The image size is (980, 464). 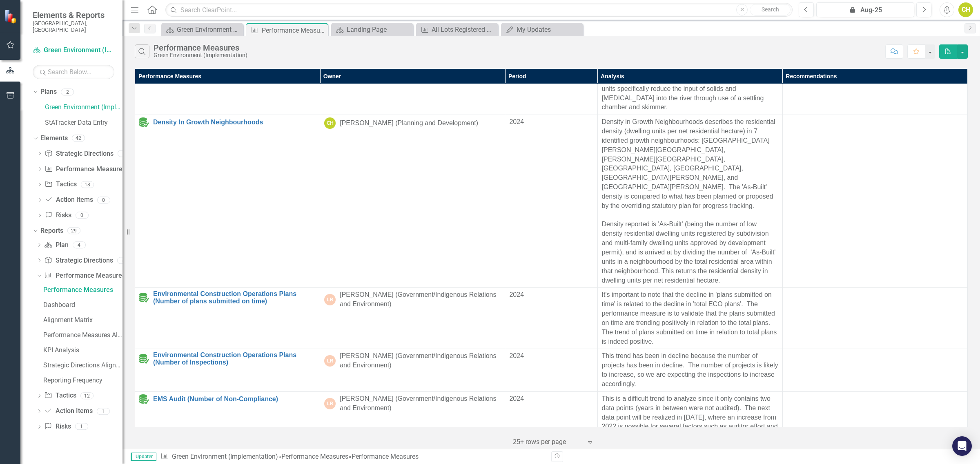 I want to click on a: EMS Audit (Number of Non-Compliance), so click(x=234, y=400).